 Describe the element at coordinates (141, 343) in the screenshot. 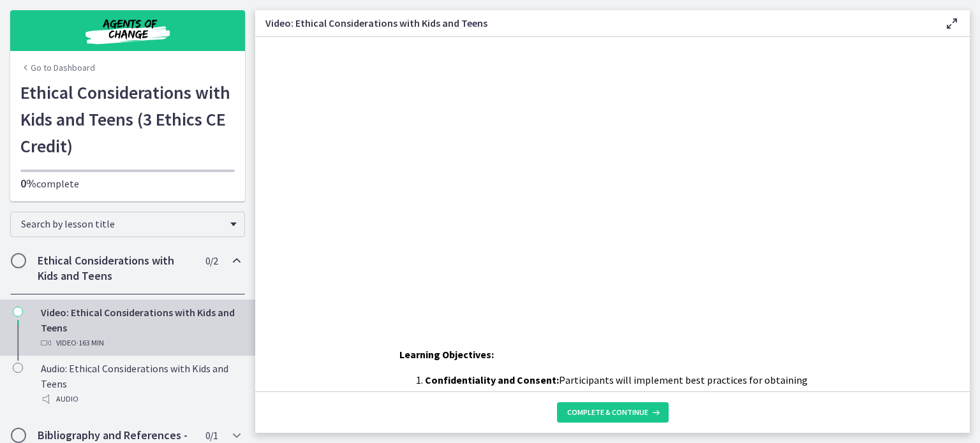

I see `div: Video` at that location.